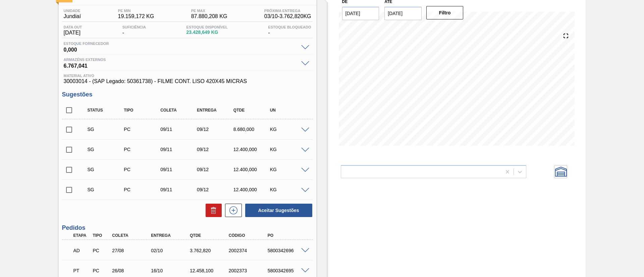 This screenshot has width=644, height=277. Describe the element at coordinates (289, 110) in the screenshot. I see `div: UN` at that location.